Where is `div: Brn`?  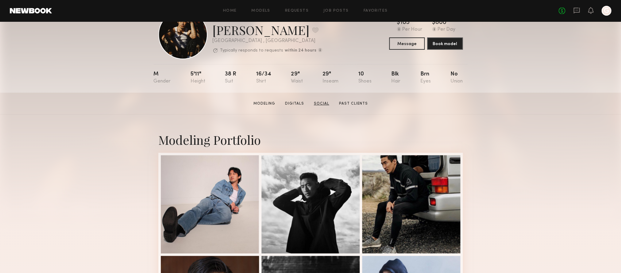 div: Brn is located at coordinates (425, 78).